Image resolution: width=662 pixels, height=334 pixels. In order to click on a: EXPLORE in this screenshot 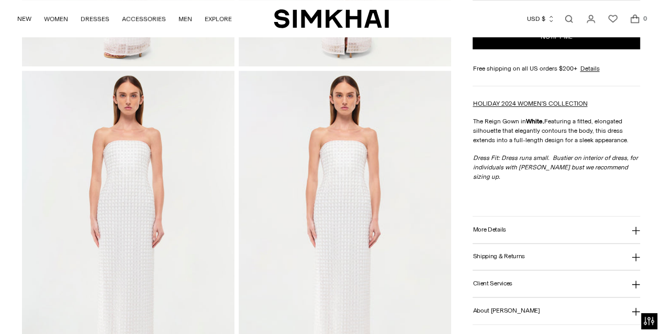, I will do `click(218, 19)`.